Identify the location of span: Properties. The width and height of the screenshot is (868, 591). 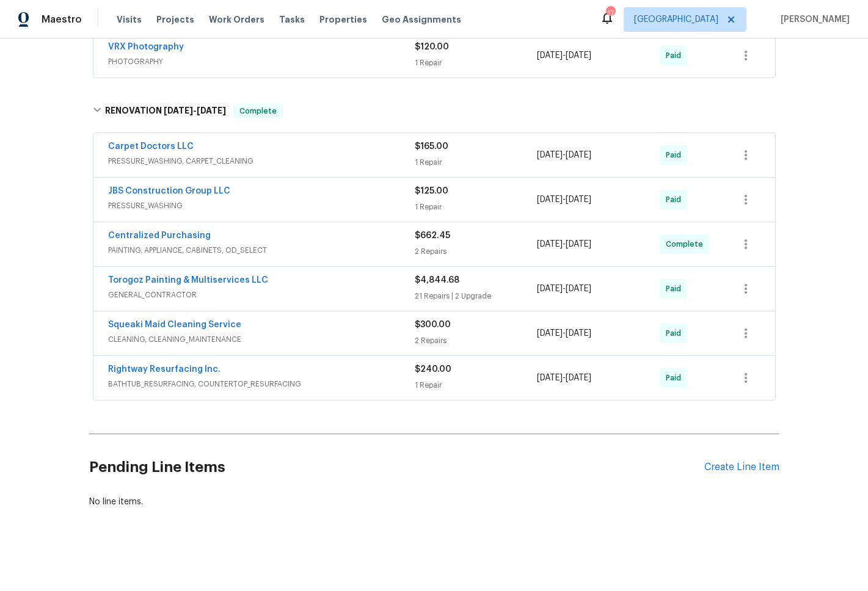
(343, 20).